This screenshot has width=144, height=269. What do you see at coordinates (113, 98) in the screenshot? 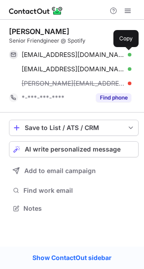
I see `button: Reveal Button` at bounding box center [113, 98].